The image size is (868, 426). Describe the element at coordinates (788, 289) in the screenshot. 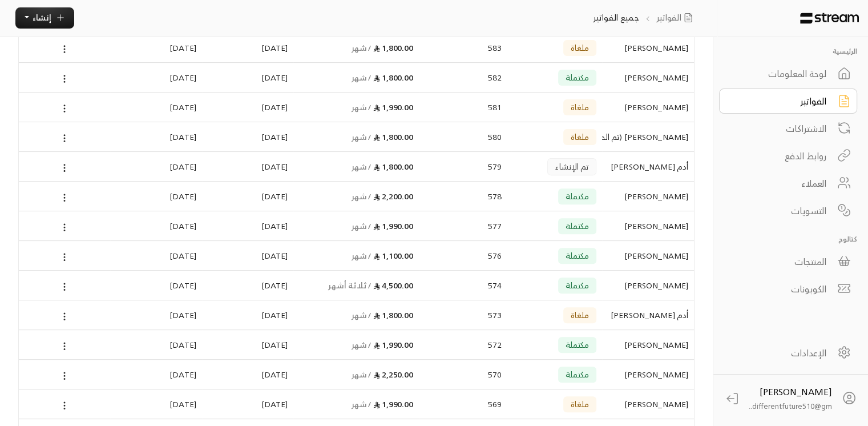

I see `a: الكوبونات` at that location.